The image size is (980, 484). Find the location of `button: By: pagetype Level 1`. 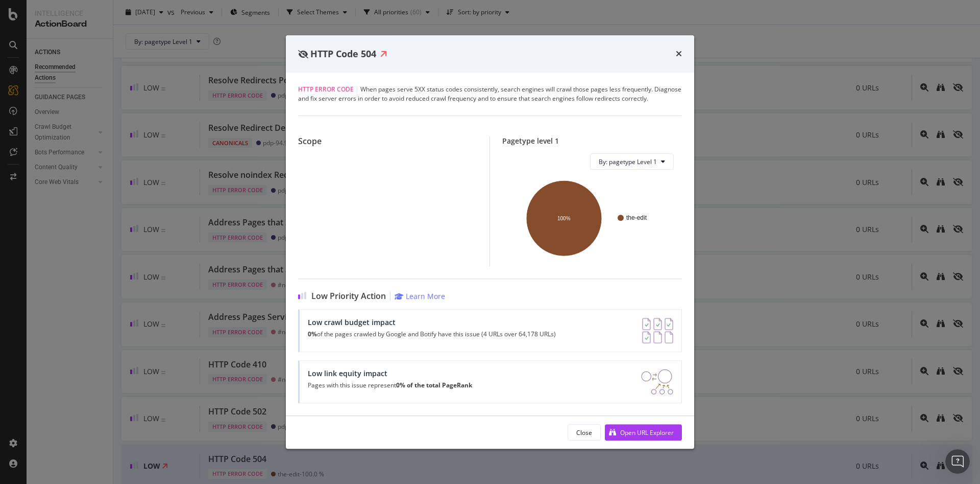

button: By: pagetype Level 1 is located at coordinates (632, 161).